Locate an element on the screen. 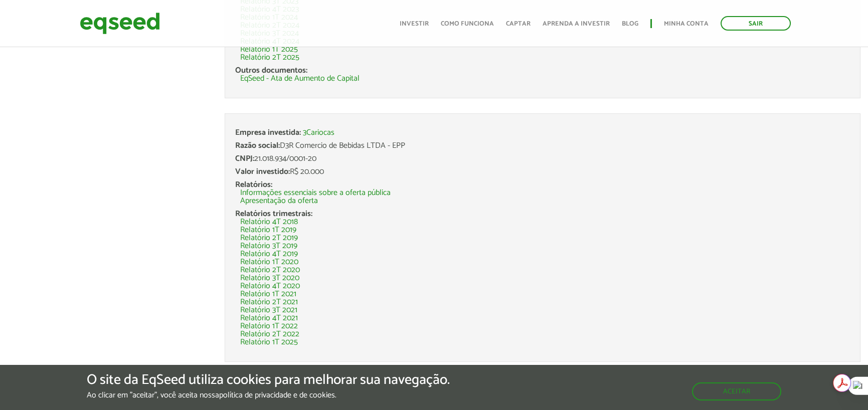 The height and width of the screenshot is (410, 868). a: Relatório 3T 2021 is located at coordinates (269, 310).